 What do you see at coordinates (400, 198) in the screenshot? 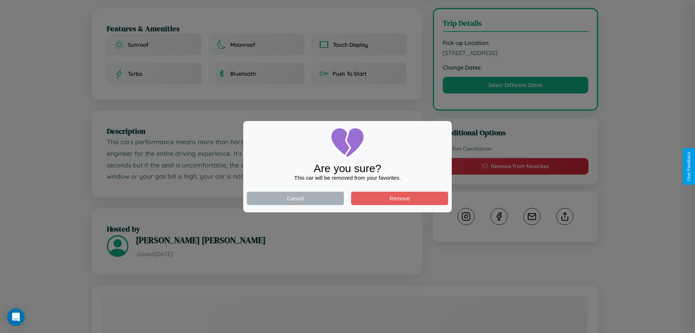
I see `button: Remove` at bounding box center [400, 198].